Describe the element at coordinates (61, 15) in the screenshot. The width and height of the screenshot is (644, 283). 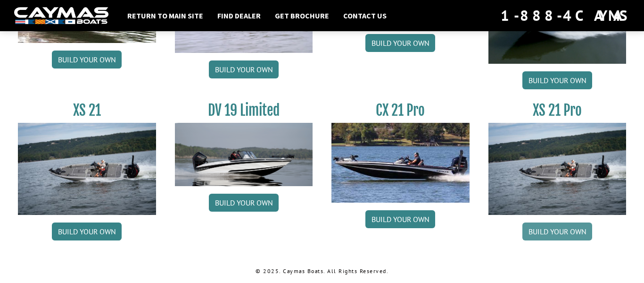
I see `img: white-logo-c9c8dbefe5ff5ceceb0f0178aa75bf4bb51f6bca0971e226c86eb53dfe498488.png` at that location.